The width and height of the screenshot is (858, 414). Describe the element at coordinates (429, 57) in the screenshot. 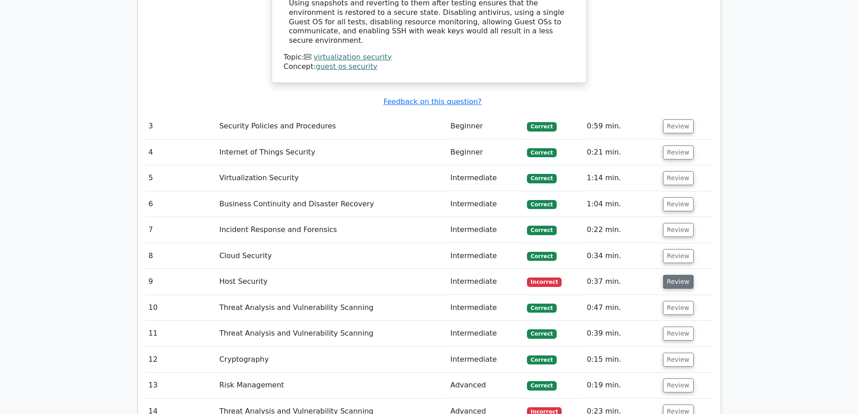

I see `div: Topic:` at that location.